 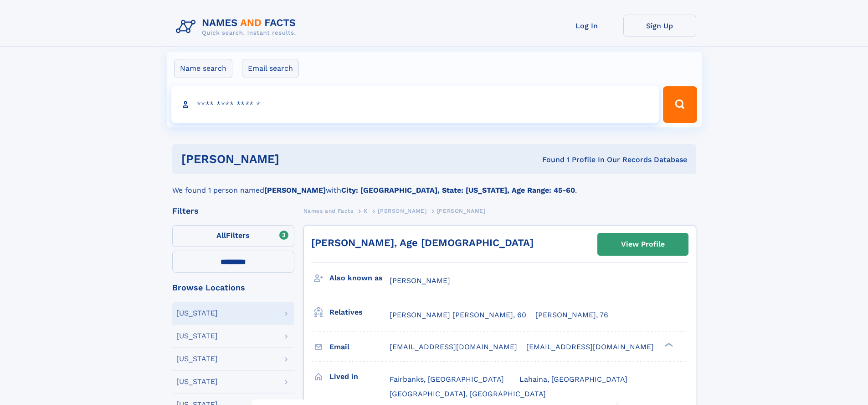 I want to click on button: Search Button, so click(x=680, y=104).